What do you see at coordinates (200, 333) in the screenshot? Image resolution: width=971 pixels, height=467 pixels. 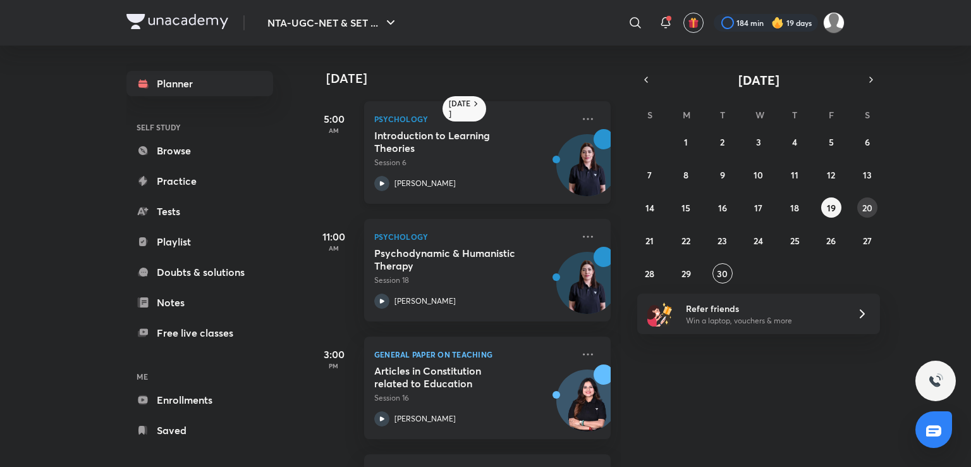 I see `a: Free live classes` at bounding box center [200, 333].